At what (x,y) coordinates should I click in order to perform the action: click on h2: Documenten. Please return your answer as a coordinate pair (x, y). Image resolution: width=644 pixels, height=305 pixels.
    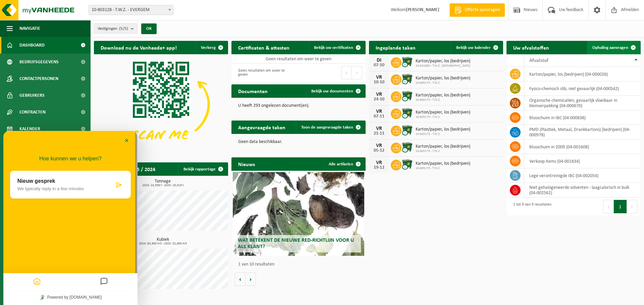
    Looking at the image, I should click on (253, 91).